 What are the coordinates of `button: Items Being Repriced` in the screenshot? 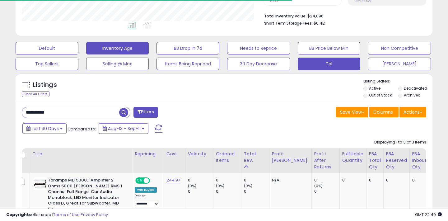 It's located at (188, 64).